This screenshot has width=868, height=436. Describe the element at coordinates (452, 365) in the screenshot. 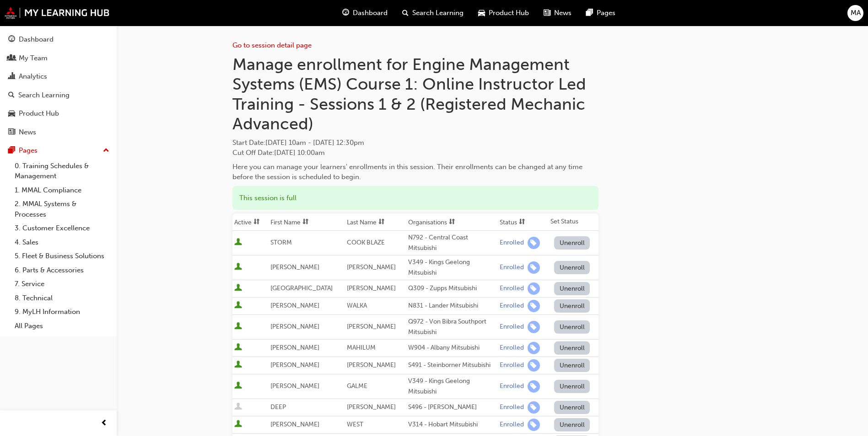

I see `div: S491 - Steinborner Mitsubishi` at that location.